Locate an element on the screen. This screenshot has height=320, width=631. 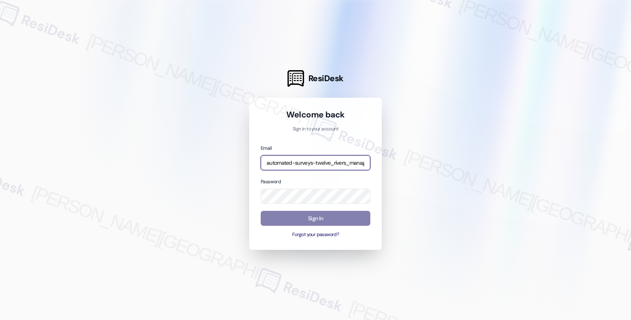
label: Email is located at coordinates (266, 148).